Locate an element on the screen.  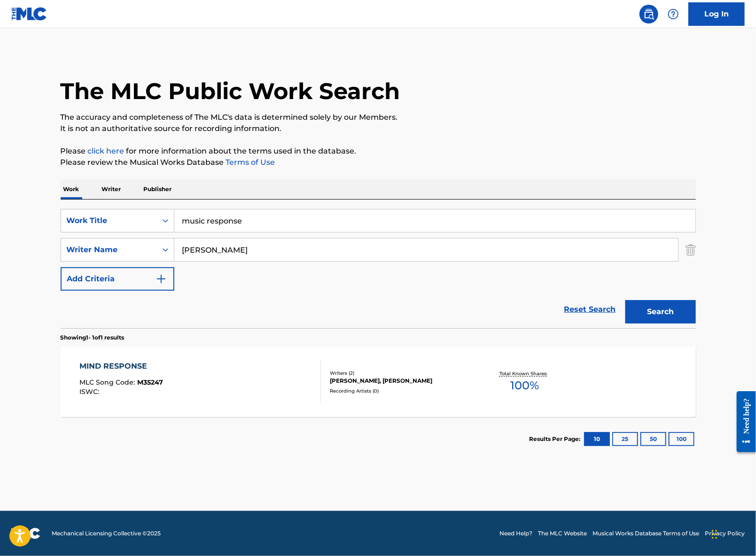
p: Work is located at coordinates (72, 189).